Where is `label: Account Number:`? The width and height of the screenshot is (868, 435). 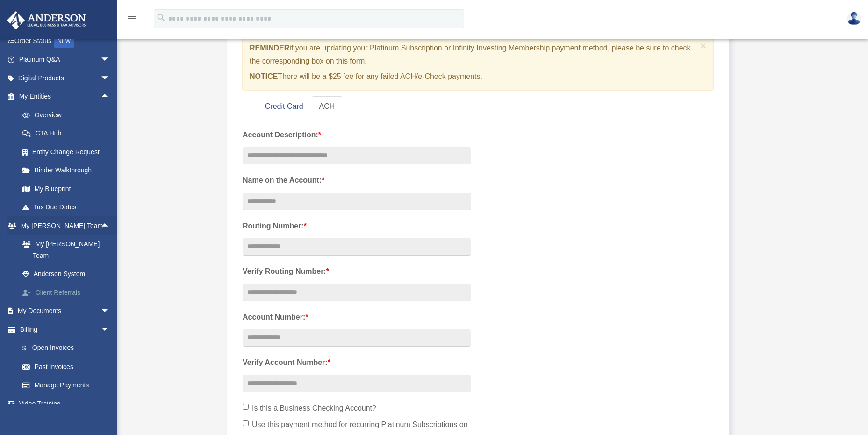 label: Account Number: is located at coordinates (356, 318).